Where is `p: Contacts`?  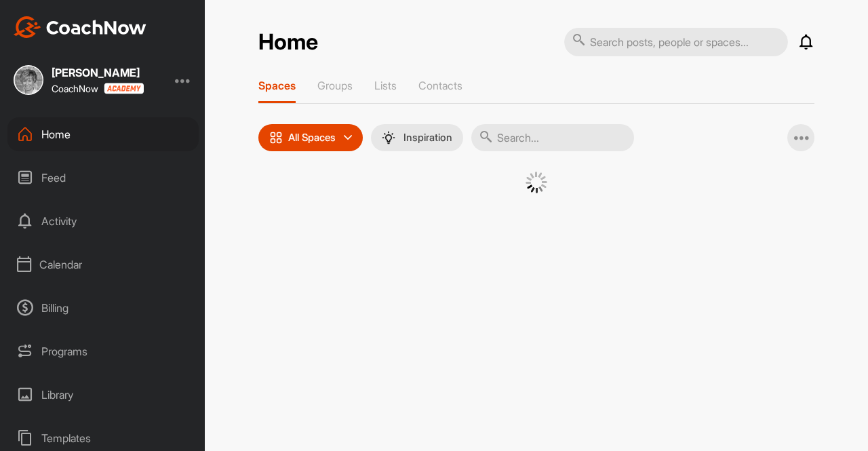 p: Contacts is located at coordinates (440, 86).